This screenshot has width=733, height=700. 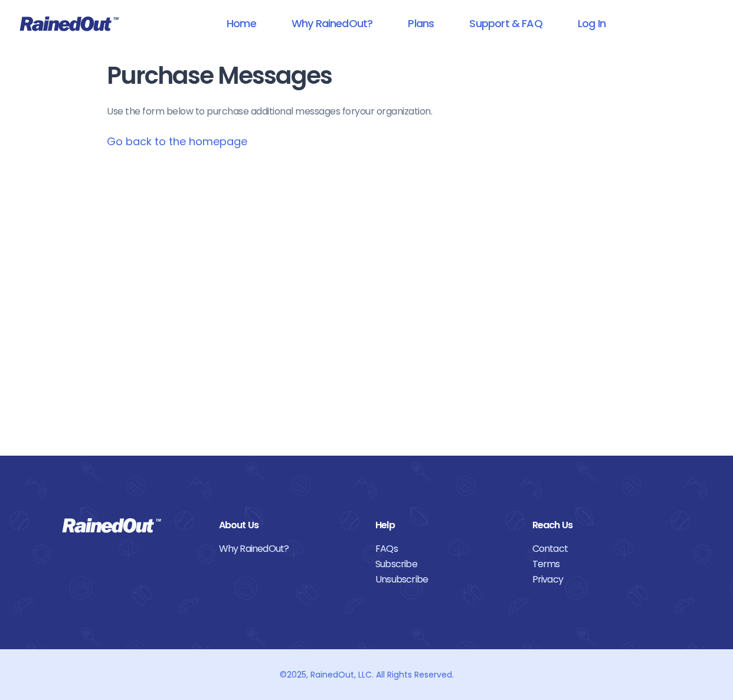 What do you see at coordinates (591, 23) in the screenshot?
I see `a: Log In` at bounding box center [591, 23].